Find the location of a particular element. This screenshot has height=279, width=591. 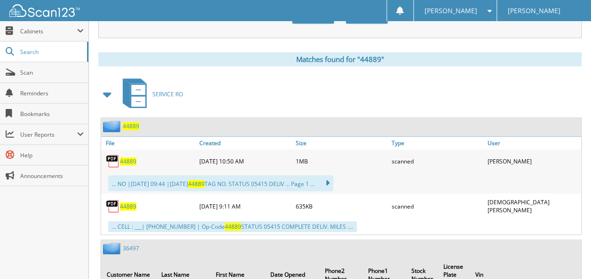

span: SERVICE RO is located at coordinates (167, 94).